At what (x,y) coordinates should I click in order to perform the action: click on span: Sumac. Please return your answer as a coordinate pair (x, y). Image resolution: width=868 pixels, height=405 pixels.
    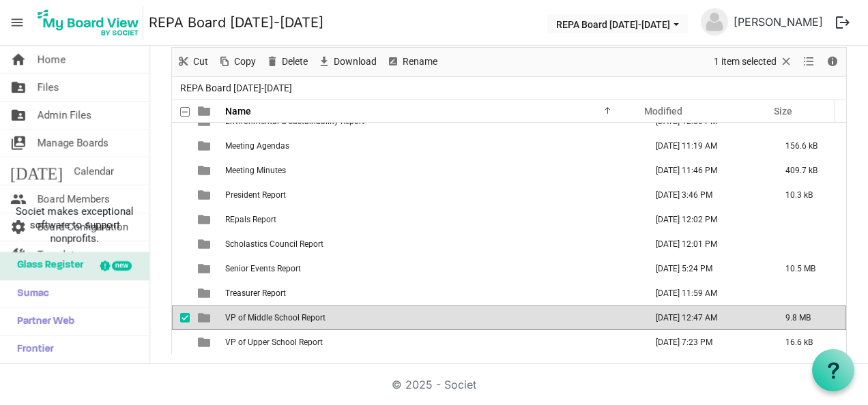
    Looking at the image, I should click on (30, 294).